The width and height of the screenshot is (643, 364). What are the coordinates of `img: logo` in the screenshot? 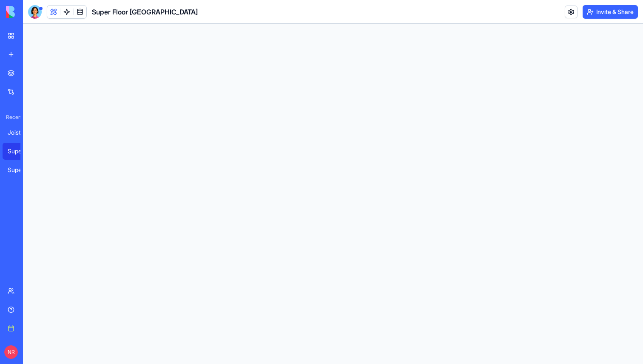 It's located at (32, 12).